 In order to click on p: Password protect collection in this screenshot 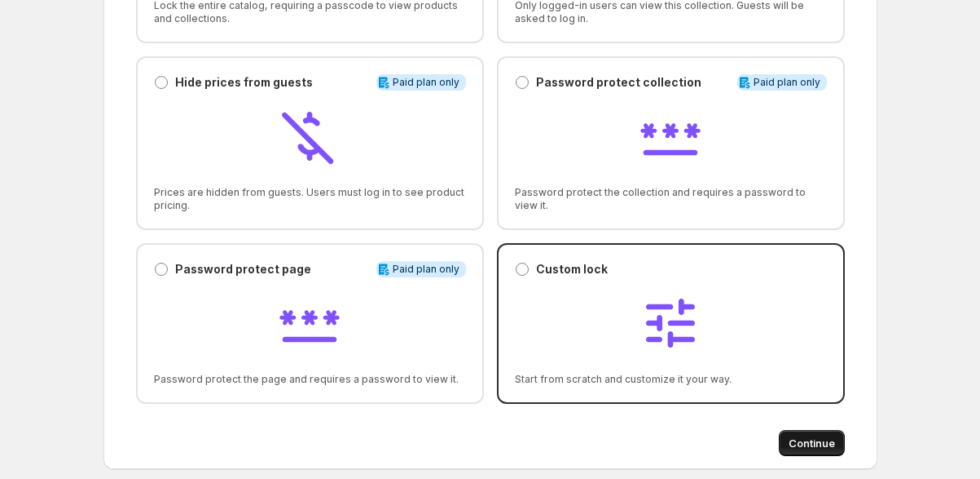, I will do `click(619, 83)`.